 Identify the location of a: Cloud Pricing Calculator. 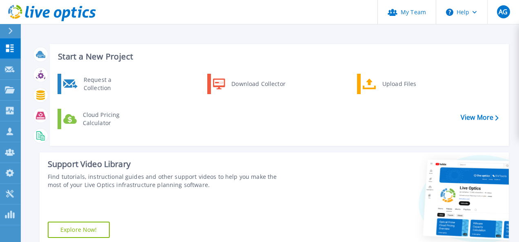
(99, 119).